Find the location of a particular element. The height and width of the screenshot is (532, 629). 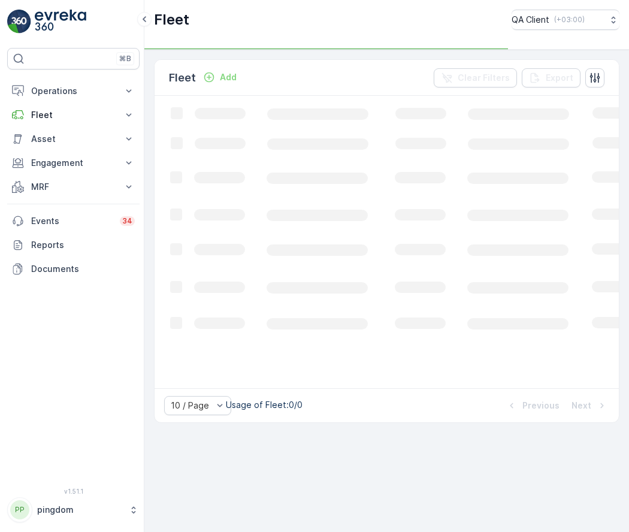

p: Events is located at coordinates (72, 221).